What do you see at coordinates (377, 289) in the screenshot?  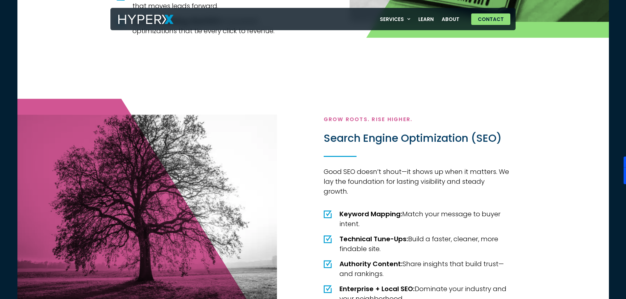 I see `strong: Enterprise + Local SEO:` at bounding box center [377, 289].